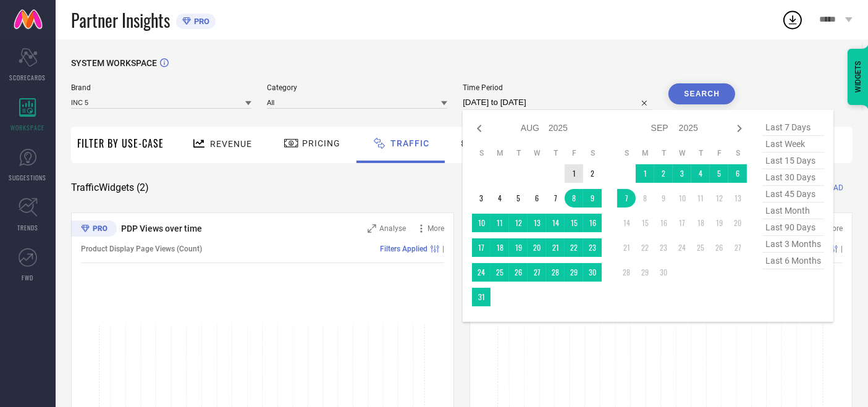 The image size is (868, 407). I want to click on td: Mon Sep 08 2025, so click(645, 198).